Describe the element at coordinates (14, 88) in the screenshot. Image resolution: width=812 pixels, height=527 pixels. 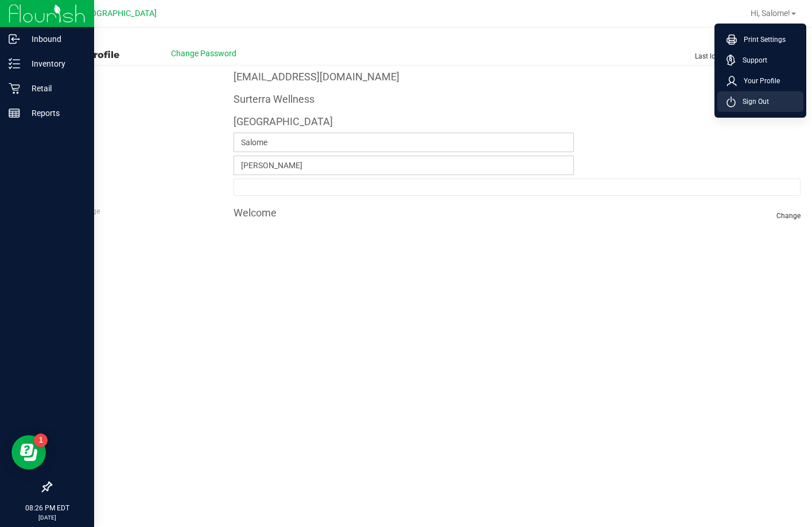
I see `inline-svg: Retail` at that location.